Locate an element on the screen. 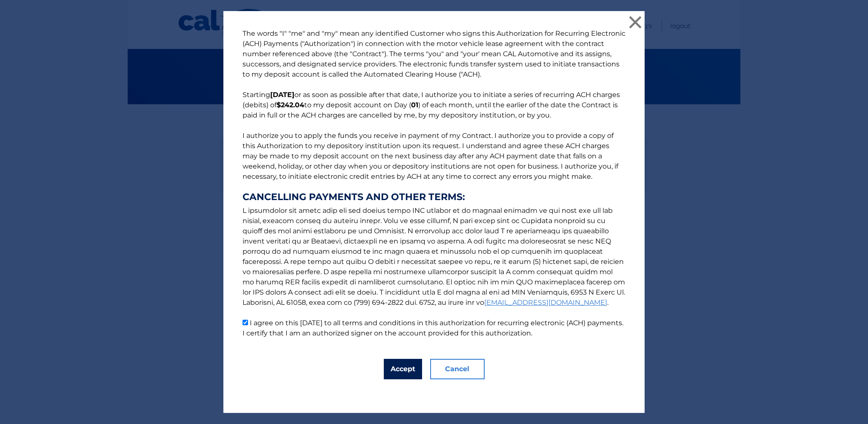 The width and height of the screenshot is (868, 424). p: The words "I" "me" and "my" mean any identified Customer who signs this Authorization for Recurri... is located at coordinates (434, 183).